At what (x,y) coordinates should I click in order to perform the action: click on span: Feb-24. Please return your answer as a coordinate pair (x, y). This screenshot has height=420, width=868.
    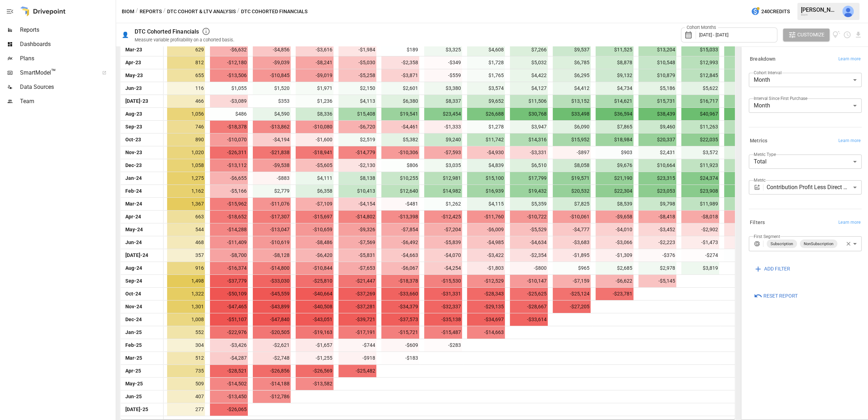
    Looking at the image, I should click on (133, 191).